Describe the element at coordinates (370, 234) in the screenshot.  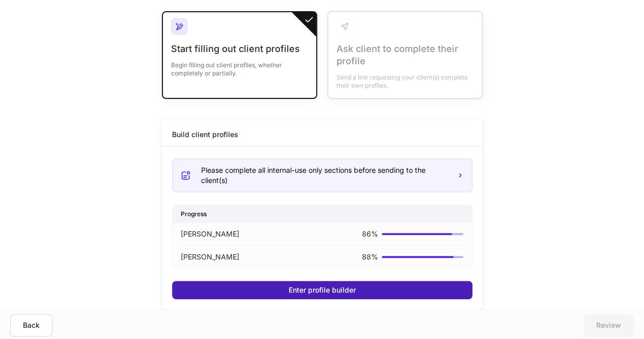
I see `p: 86 %` at that location.